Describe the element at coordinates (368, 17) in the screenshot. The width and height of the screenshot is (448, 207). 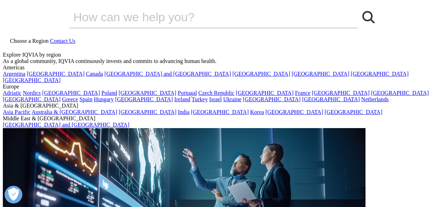
I see `a: Search` at that location.